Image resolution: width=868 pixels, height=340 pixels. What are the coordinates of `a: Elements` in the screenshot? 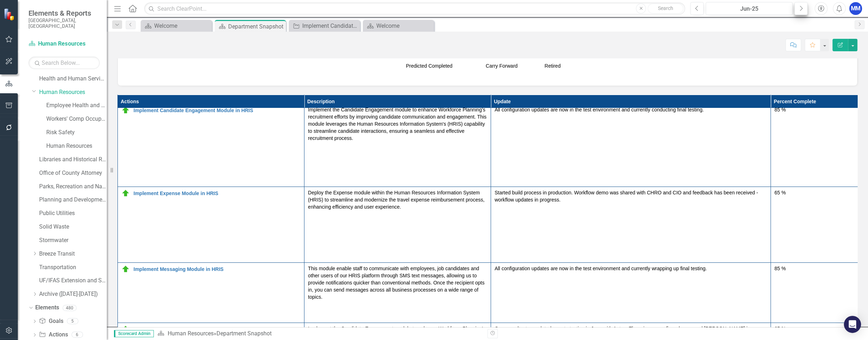 It's located at (47, 307).